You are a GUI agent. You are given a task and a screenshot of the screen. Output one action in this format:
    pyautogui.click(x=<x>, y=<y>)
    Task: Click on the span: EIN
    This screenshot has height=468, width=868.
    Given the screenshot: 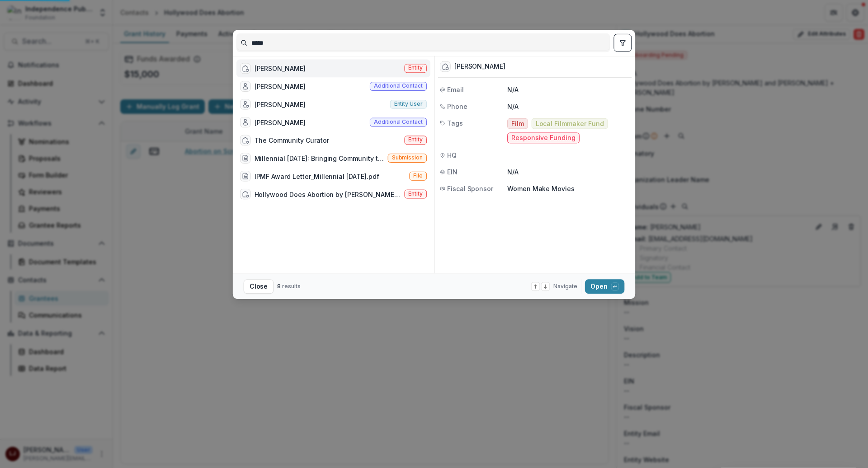 What is the action you would take?
    pyautogui.click(x=452, y=172)
    